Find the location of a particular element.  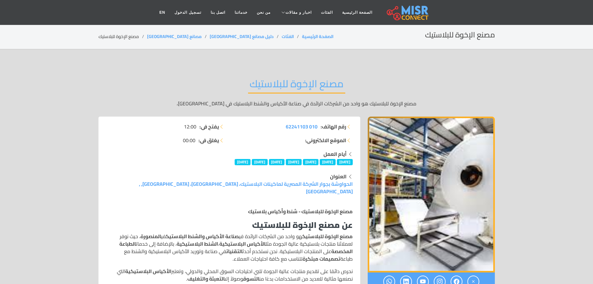

img: main.misr_connect is located at coordinates (408, 12).